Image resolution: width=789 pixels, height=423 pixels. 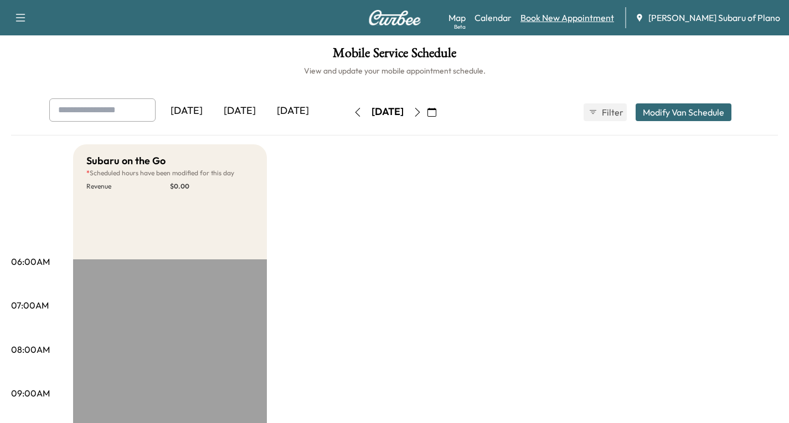 I want to click on button: Modify Van Schedule, so click(x=683, y=112).